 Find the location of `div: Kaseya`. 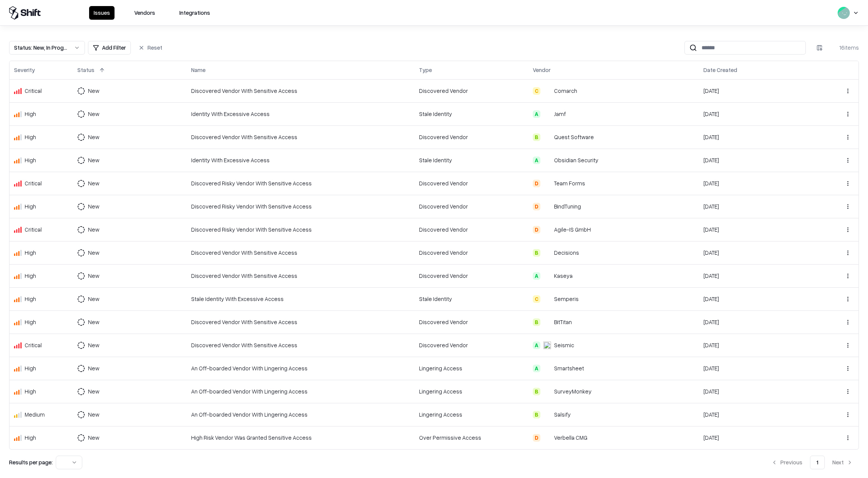

div: Kaseya is located at coordinates (564, 275).